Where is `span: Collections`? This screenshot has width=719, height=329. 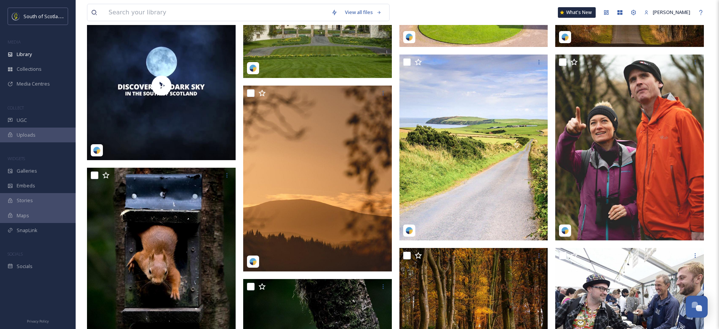 span: Collections is located at coordinates (29, 69).